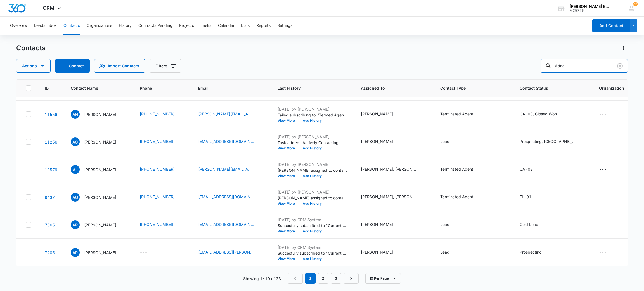 The height and width of the screenshot is (291, 644). Describe the element at coordinates (535, 252) in the screenshot. I see `div: Contact Status - Prospecting - Select to Edit Field` at that location.